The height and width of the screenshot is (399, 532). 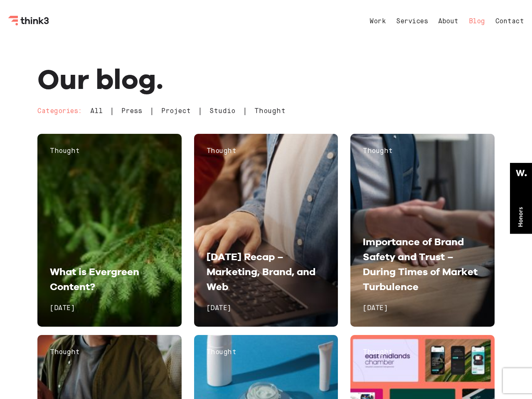 What do you see at coordinates (448, 22) in the screenshot?
I see `a: About` at bounding box center [448, 22].